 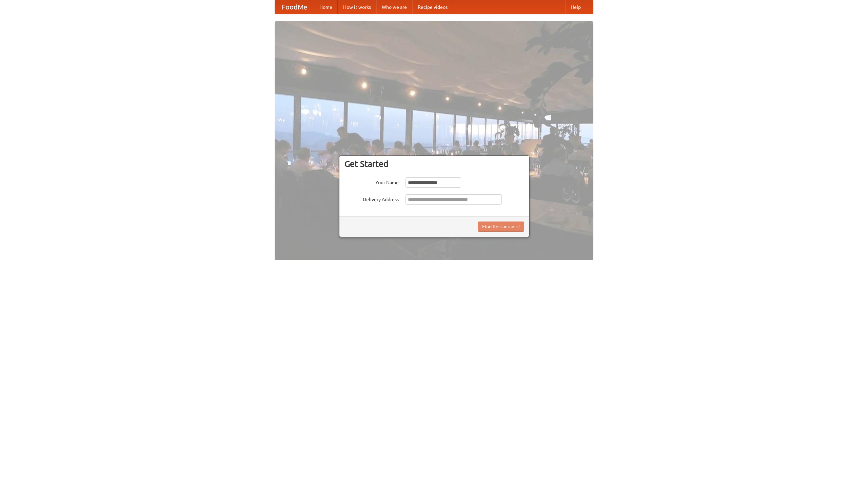 What do you see at coordinates (326, 7) in the screenshot?
I see `a: Home` at bounding box center [326, 7].